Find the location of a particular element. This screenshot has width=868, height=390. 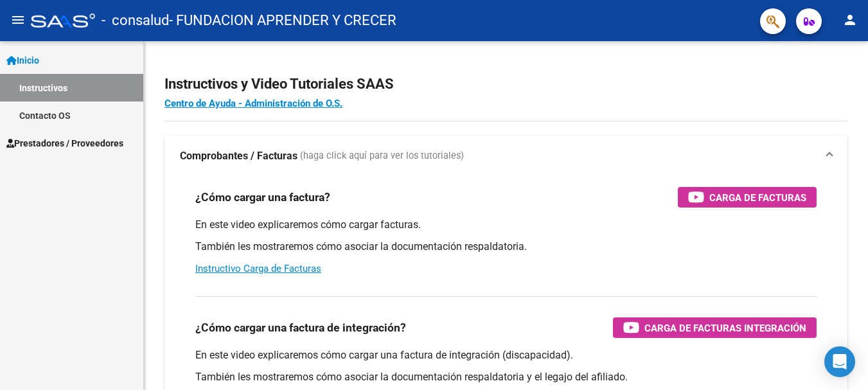

mat-expansion-panel-header: Comprobantes / Facturas (haga click aquí para ver los tutoriales) is located at coordinates (506, 156).